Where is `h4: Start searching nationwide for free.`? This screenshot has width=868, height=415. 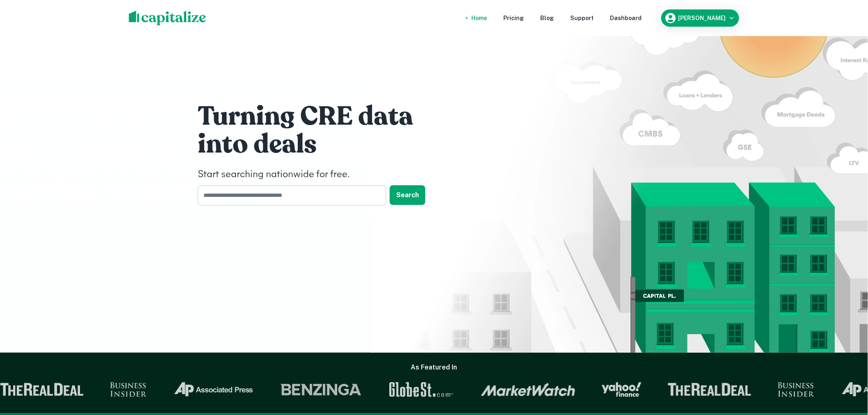
h4: Start searching nationwide for free. is located at coordinates (321, 175).